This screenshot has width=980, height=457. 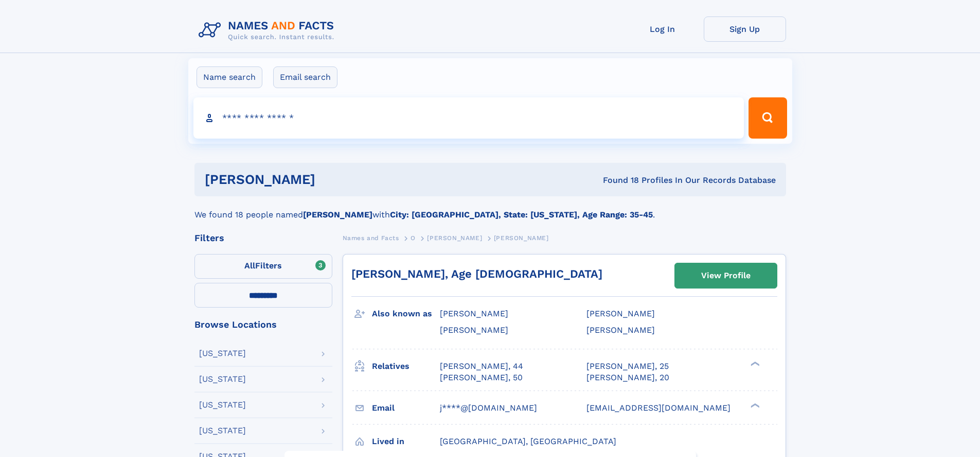 What do you see at coordinates (413, 238) in the screenshot?
I see `a: O` at bounding box center [413, 238].